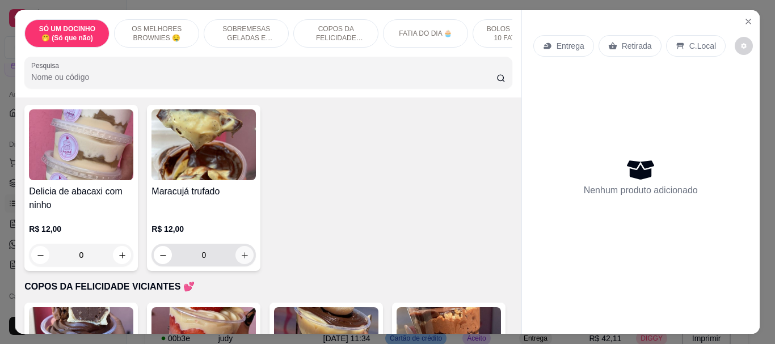 The height and width of the screenshot is (344, 775). Describe the element at coordinates (515, 33) in the screenshot. I see `p: BOLOS INTEIROS 10 FATIAS 🥳` at that location.